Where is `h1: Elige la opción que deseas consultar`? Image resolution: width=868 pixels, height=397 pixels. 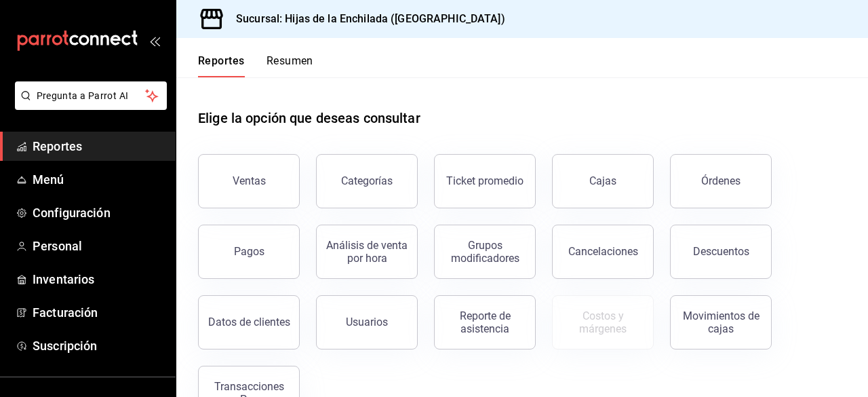 h1: Elige la opción que deseas consultar is located at coordinates (309, 118).